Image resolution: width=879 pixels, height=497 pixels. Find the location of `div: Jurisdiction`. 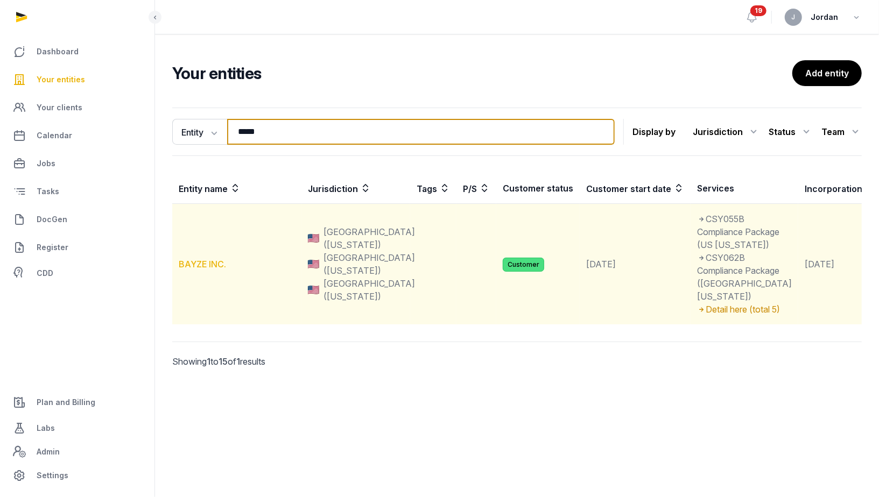

div: Jurisdiction is located at coordinates (726, 132).